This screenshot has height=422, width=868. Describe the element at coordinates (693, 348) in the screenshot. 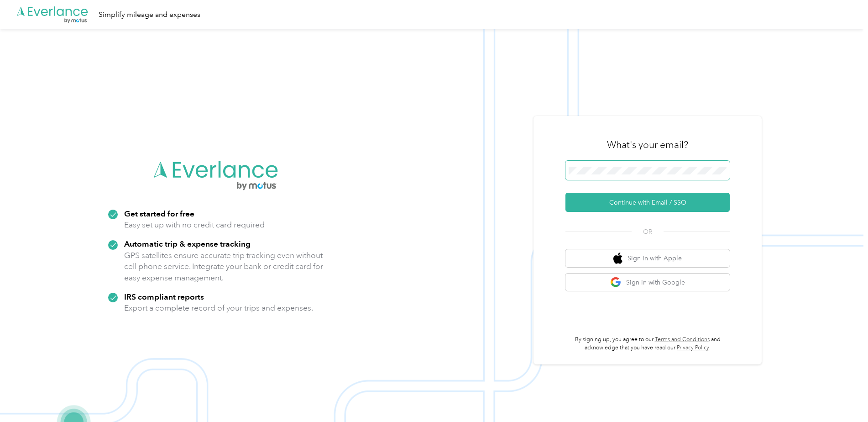

I see `a: Privacy Policy` at that location.